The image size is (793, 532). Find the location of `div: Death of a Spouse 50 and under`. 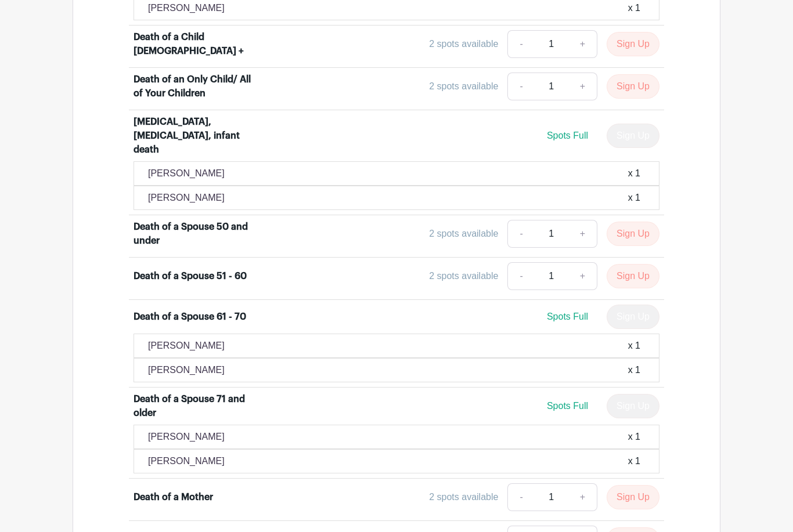

div: Death of a Spouse 50 and under is located at coordinates (192, 235).